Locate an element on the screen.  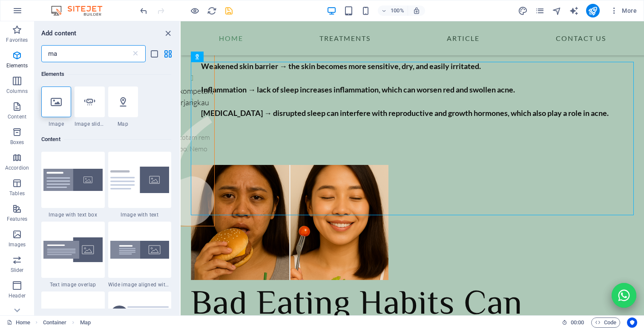
button: Usercentrics is located at coordinates (632, 322).